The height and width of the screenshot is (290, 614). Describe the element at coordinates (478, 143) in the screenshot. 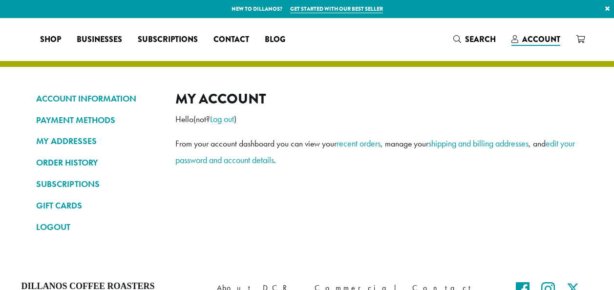

I see `a: shipping and billing addresses` at that location.